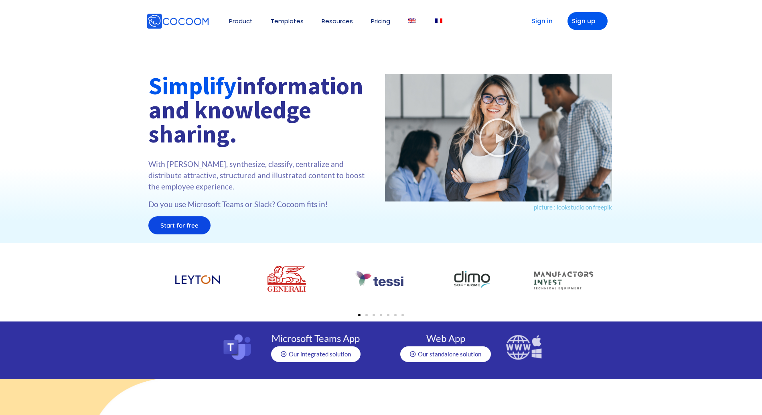 This screenshot has width=762, height=415. What do you see at coordinates (449, 354) in the screenshot?
I see `span: Our standalone solution` at bounding box center [449, 354].